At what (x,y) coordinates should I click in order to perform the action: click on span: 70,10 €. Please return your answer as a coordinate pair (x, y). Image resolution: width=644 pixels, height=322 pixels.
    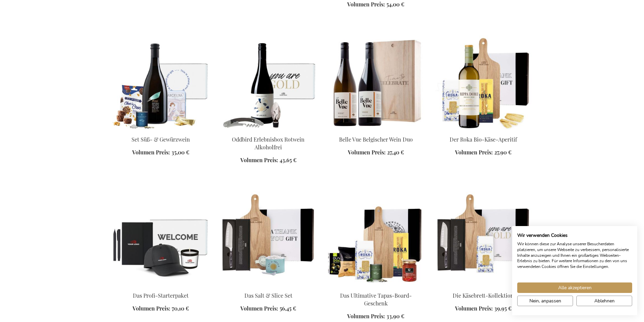
    Looking at the image, I should click on (180, 308).